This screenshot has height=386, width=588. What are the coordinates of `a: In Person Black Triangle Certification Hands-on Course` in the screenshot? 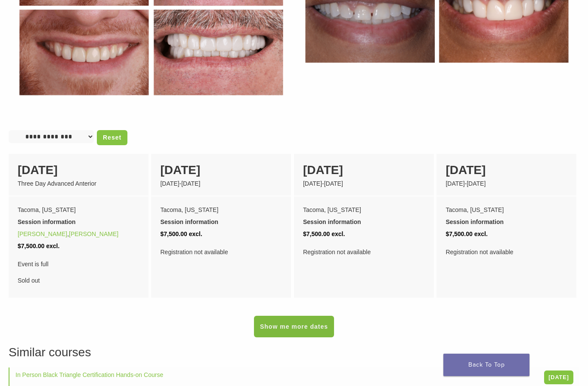 It's located at (89, 375).